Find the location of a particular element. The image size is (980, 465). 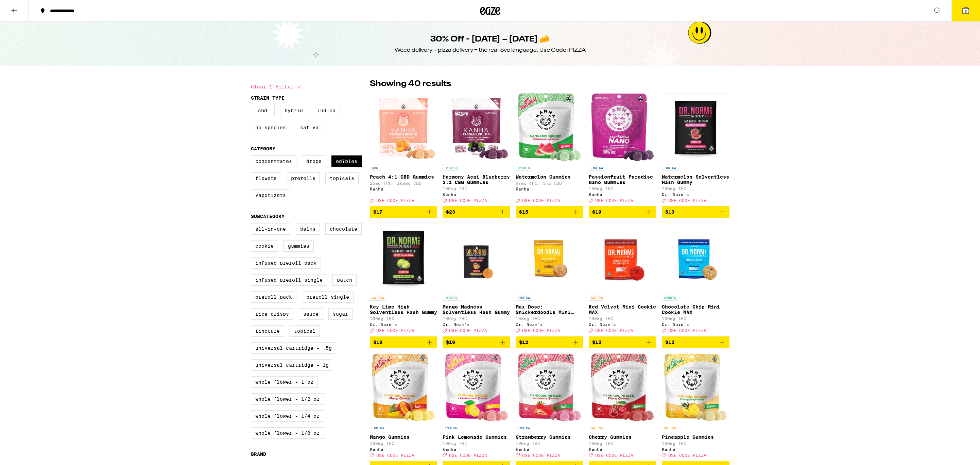

label: CBD is located at coordinates (263, 110).